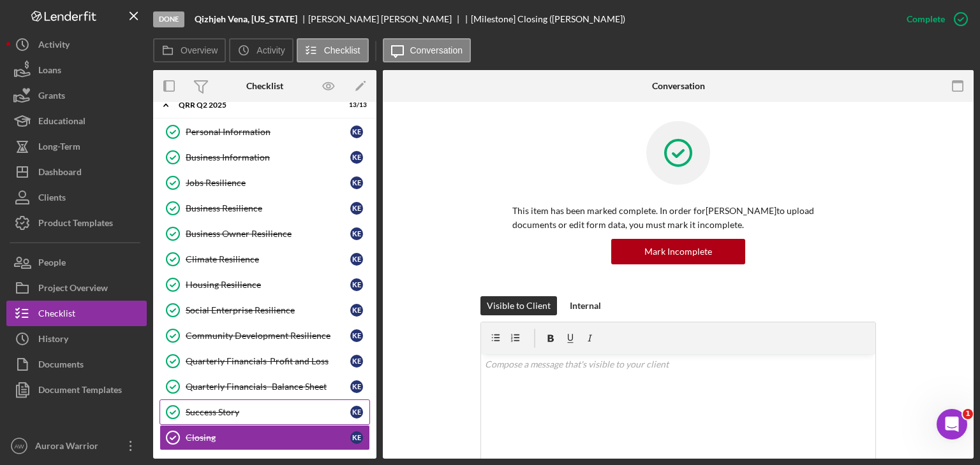  What do you see at coordinates (76, 172) in the screenshot?
I see `button: Dashboard` at bounding box center [76, 172].